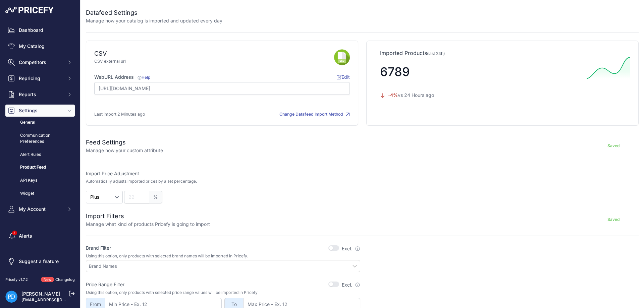 The height and width of the screenshot is (308, 644). Describe the element at coordinates (40, 209) in the screenshot. I see `button: My Account` at that location.